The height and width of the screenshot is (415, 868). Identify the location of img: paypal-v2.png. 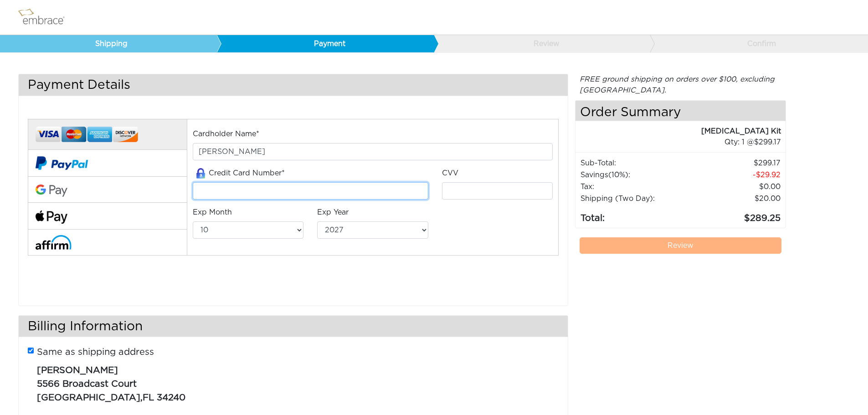
(61, 163).